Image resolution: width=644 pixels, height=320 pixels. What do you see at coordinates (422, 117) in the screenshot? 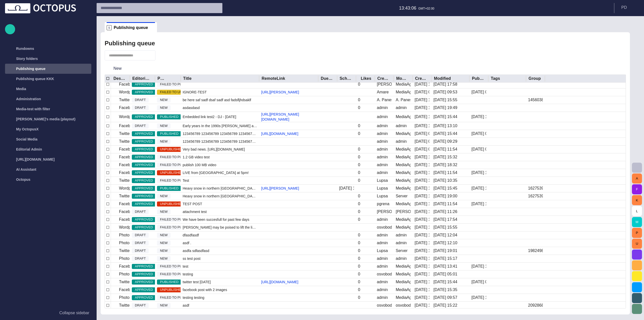
I see `div: 1/3/2018 14:30` at bounding box center [422, 117].